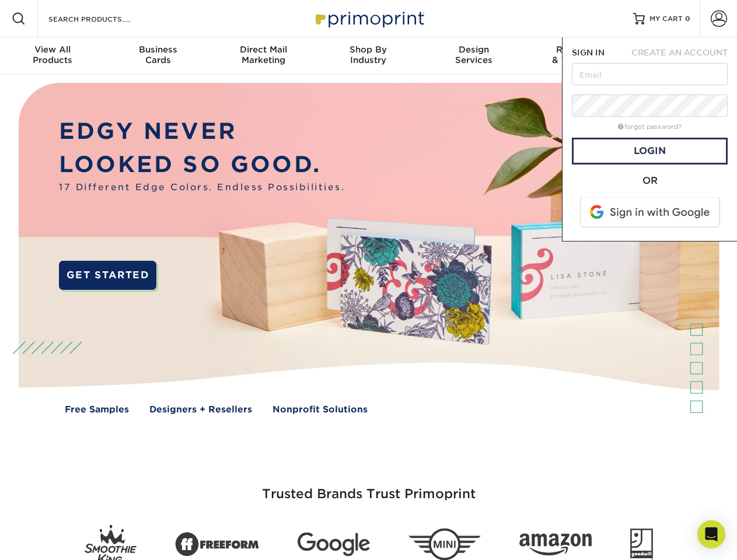  What do you see at coordinates (579, 50) in the screenshot?
I see `span: Resources` at bounding box center [579, 50].